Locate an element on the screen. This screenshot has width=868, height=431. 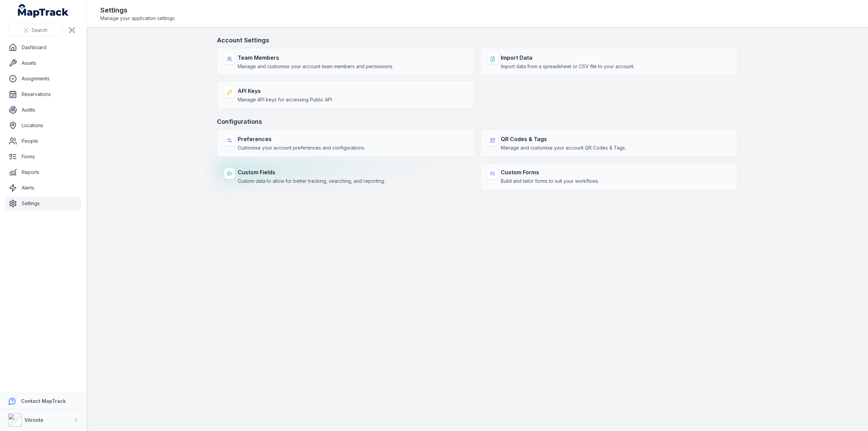
a: Reservations is located at coordinates (43, 94).